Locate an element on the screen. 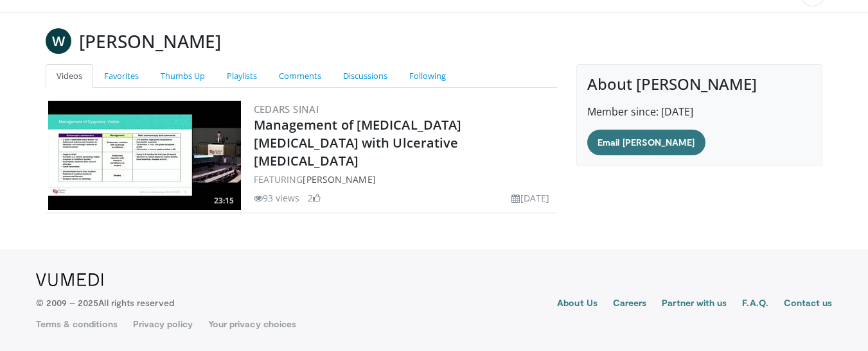 The image size is (868, 351). li: 2 is located at coordinates (314, 198).